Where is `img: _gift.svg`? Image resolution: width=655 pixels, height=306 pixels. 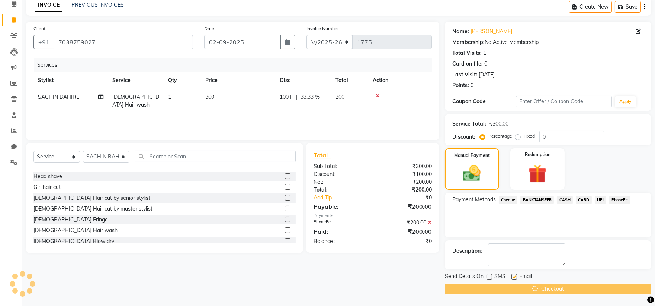 img: _gift.svg is located at coordinates (538, 173).